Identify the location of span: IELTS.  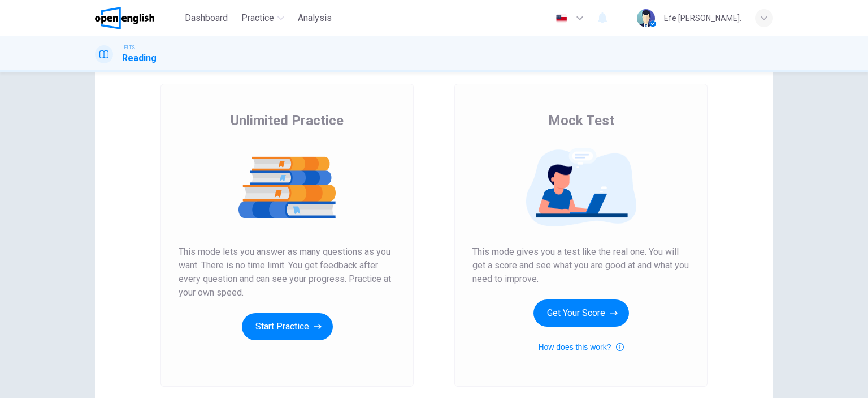
(129, 48).